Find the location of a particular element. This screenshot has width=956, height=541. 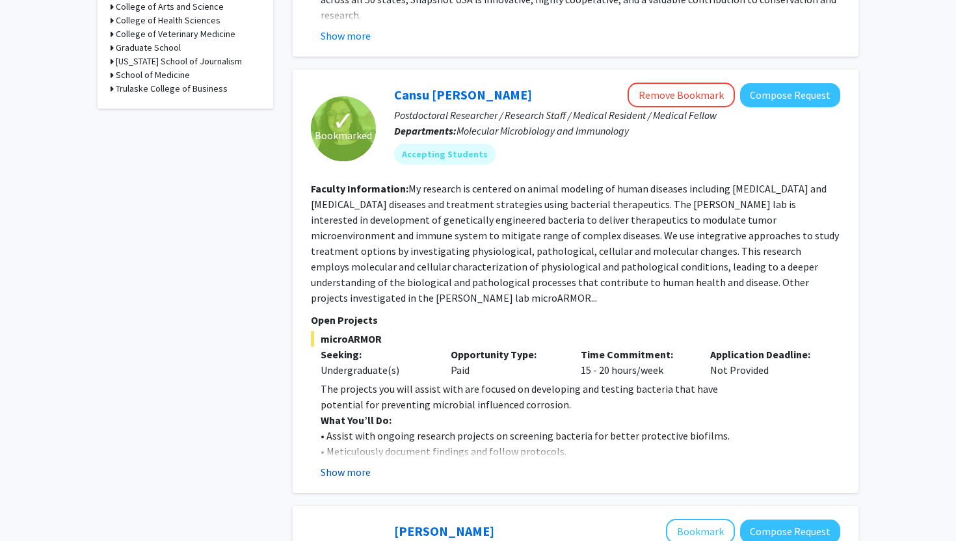

h3: School of Medicine is located at coordinates (153, 75).